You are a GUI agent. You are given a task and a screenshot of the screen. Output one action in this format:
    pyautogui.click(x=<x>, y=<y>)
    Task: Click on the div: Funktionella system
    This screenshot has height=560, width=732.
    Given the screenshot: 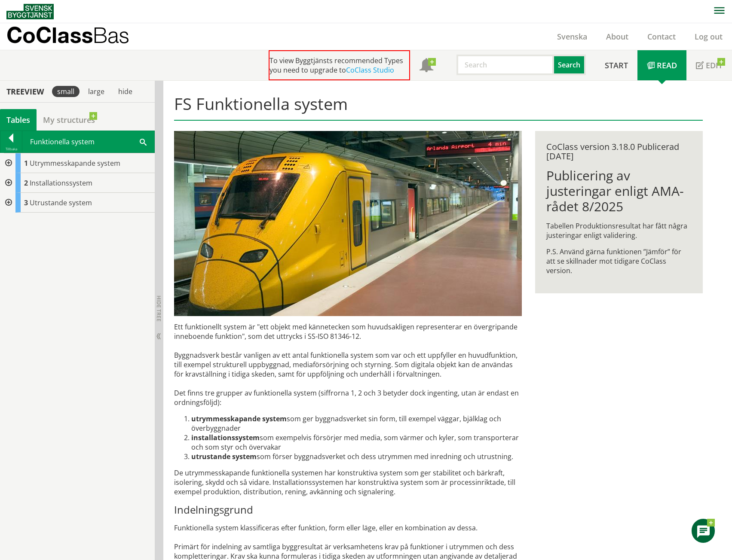 What is the action you would take?
    pyautogui.click(x=88, y=142)
    